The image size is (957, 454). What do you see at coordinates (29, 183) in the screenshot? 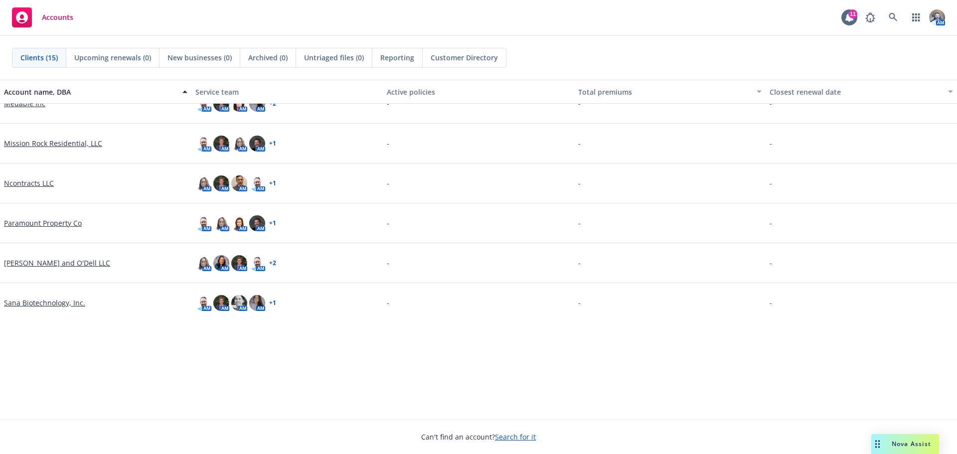
I see `a: Ncontracts LLC` at bounding box center [29, 183].